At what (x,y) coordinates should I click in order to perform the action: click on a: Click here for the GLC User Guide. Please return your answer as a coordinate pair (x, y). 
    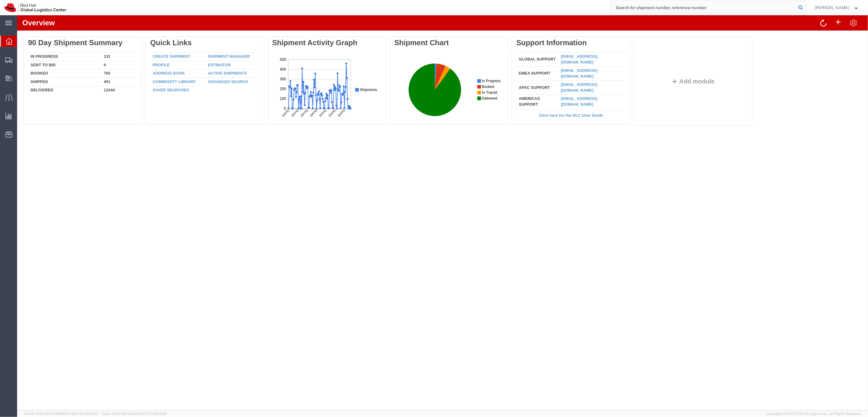
    Looking at the image, I should click on (554, 100).